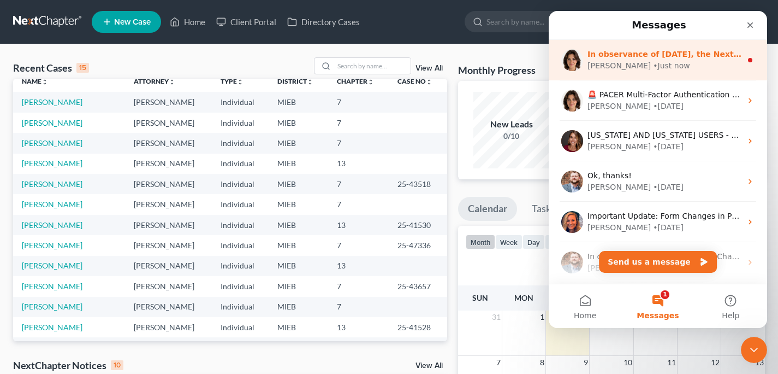  I want to click on span: Home, so click(36, 304).